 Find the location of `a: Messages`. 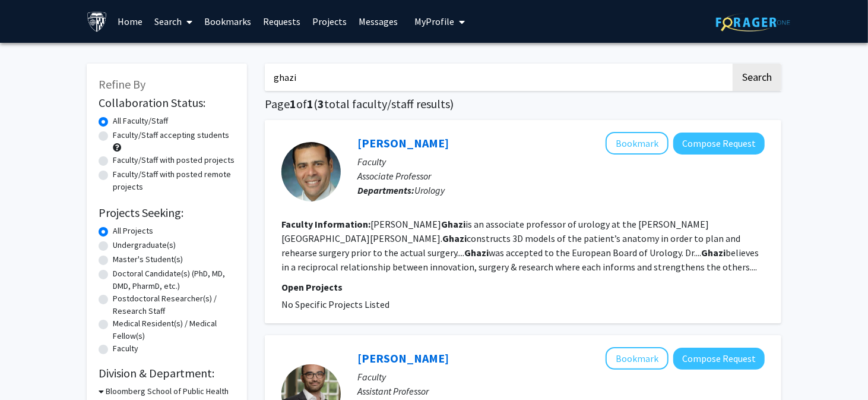

a: Messages is located at coordinates (379, 22).